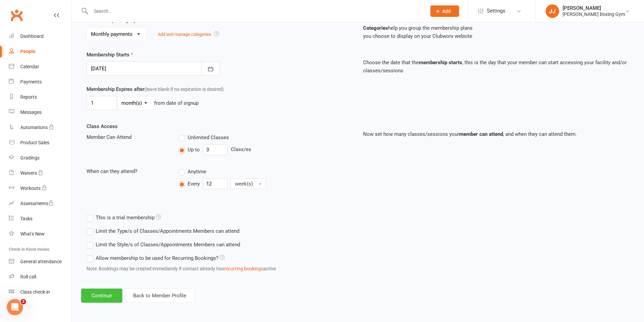 This screenshot has height=322, width=644. Describe the element at coordinates (156, 258) in the screenshot. I see `label: Allow membership to be used for Recurring Bookings?` at that location.